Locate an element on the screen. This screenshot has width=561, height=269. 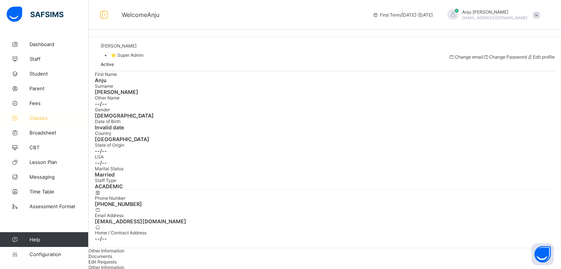
span: session/term information is located at coordinates (403, 15).